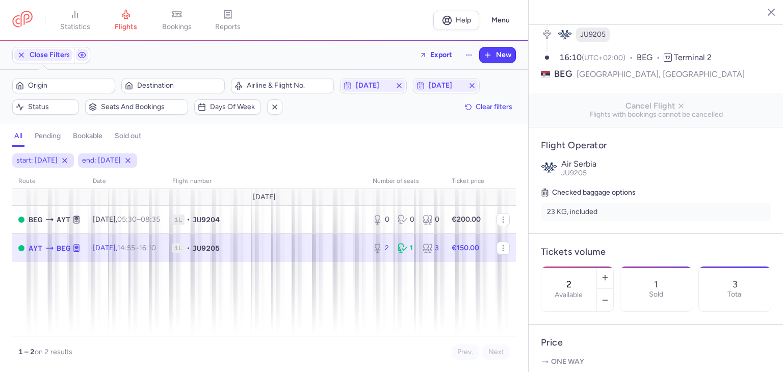 The height and width of the screenshot is (372, 783). What do you see at coordinates (441, 55) in the screenshot?
I see `span: Export` at bounding box center [441, 55].